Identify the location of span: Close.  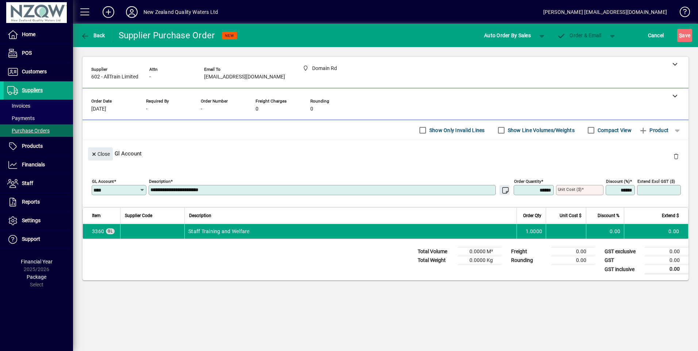
(100, 154).